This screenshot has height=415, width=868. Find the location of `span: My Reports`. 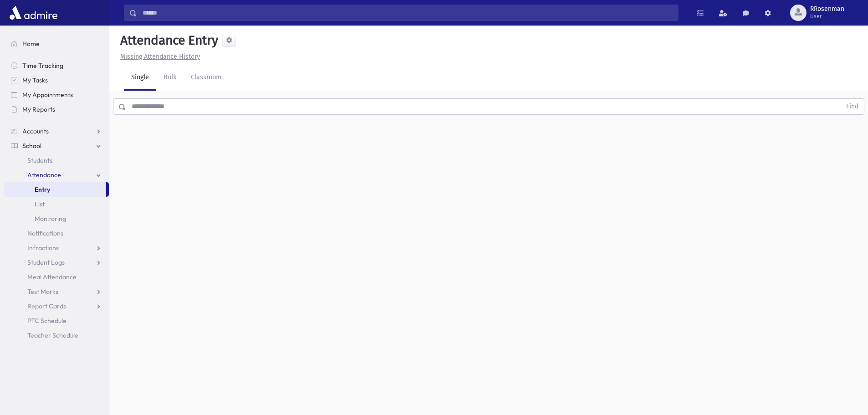

span: My Reports is located at coordinates (39, 109).